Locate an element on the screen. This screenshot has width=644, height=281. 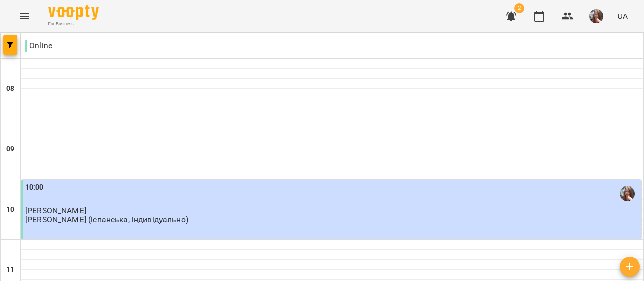
img: 0ee1f4be303f1316836009b6ba17c5c5.jpeg is located at coordinates (596, 16).